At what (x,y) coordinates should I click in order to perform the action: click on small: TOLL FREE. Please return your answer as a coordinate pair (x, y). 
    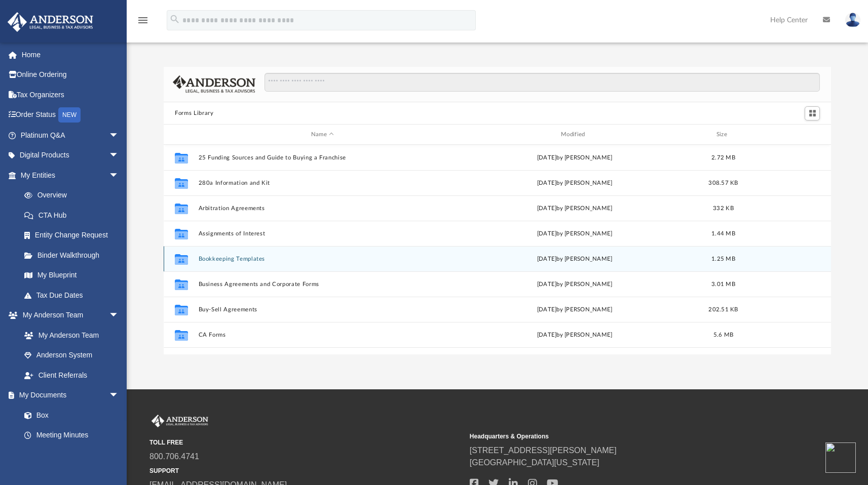
    Looking at the image, I should click on (306, 442).